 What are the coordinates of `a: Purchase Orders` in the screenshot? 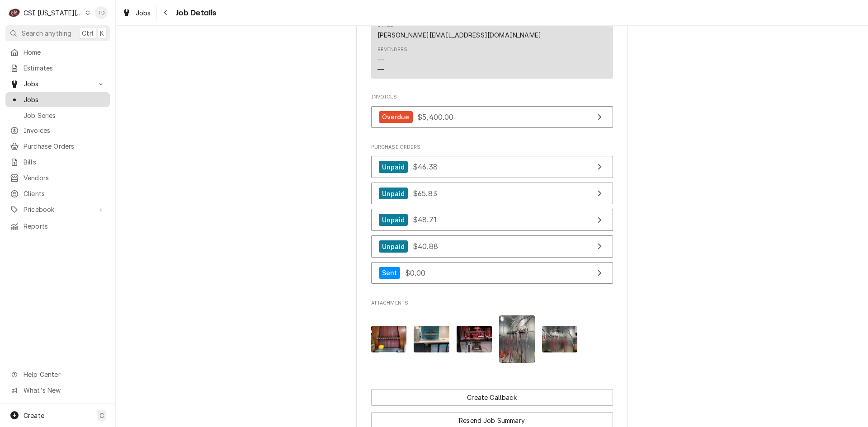 It's located at (58, 146).